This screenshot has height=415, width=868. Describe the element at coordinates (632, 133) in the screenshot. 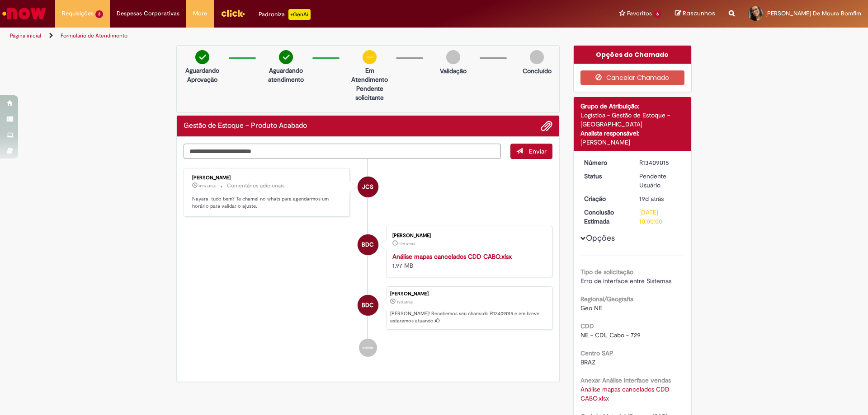

I see `div: Analista responsável:` at that location.